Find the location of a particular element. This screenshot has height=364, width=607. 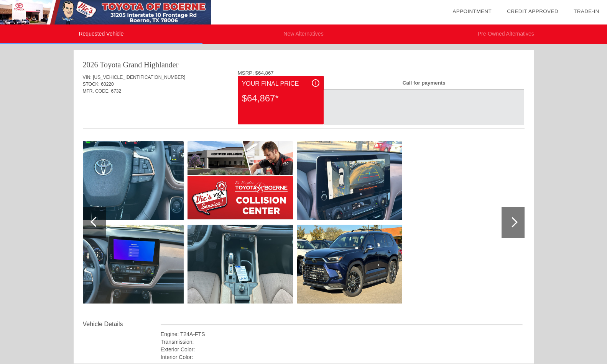

div: Engine: T24A-FTS is located at coordinates (341, 334).